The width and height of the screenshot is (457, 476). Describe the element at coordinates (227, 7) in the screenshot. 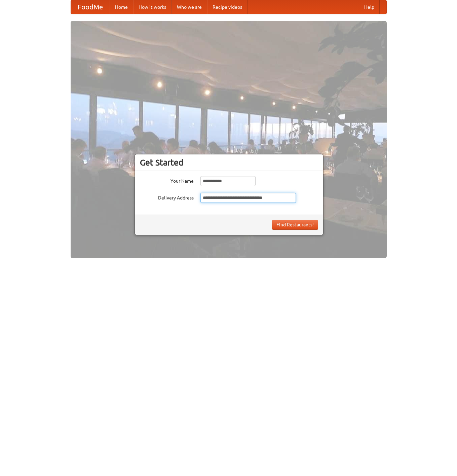

I see `a: Recipe videos` at that location.